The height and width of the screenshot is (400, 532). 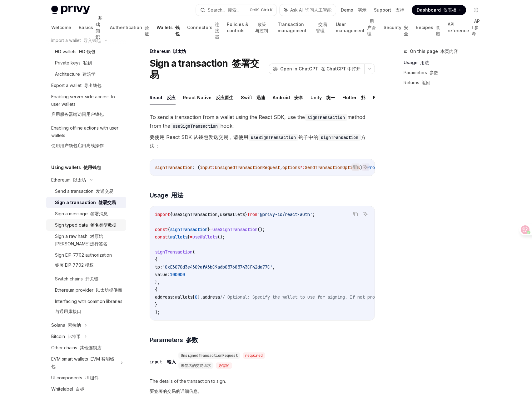 What do you see at coordinates (109, 290) in the screenshot?
I see `font: 以太坊提供商` at bounding box center [109, 290].